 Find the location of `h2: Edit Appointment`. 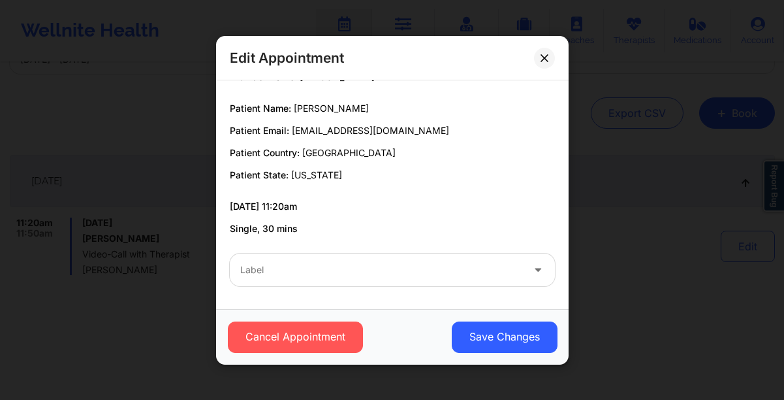

h2: Edit Appointment is located at coordinates (287, 57).